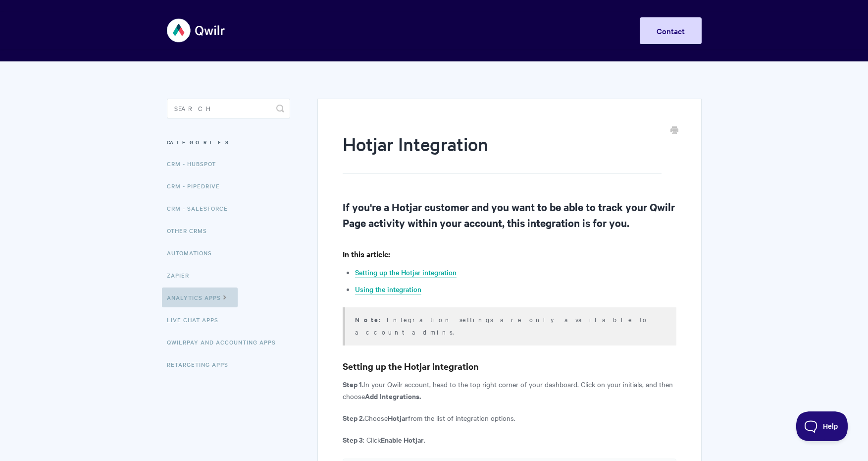 Image resolution: width=868 pixels, height=461 pixels. Describe the element at coordinates (509, 440) in the screenshot. I see `p: : Click .` at that location.